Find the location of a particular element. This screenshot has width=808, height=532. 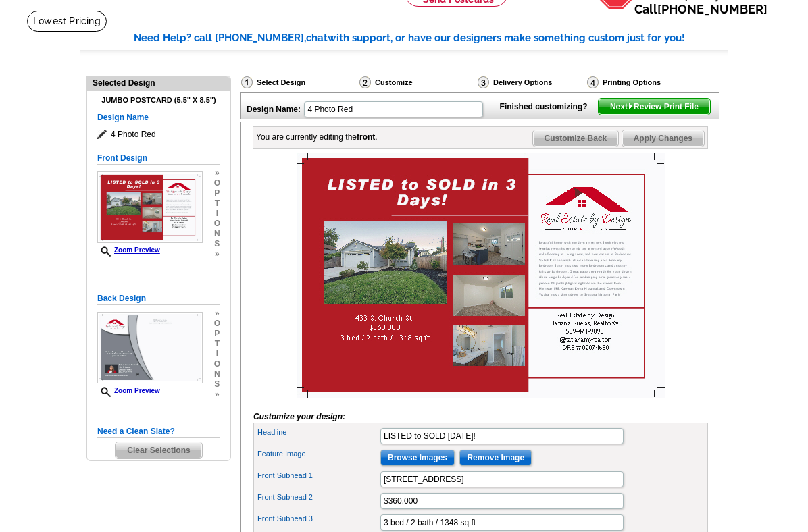

span: Customize Back is located at coordinates (576, 139).